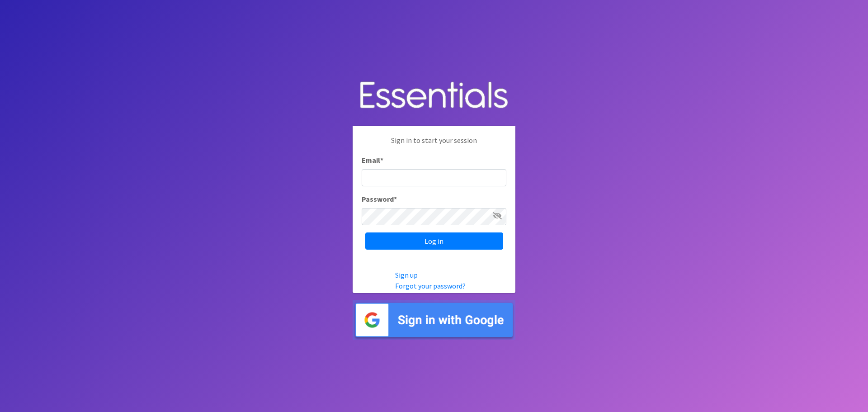 The image size is (868, 412). What do you see at coordinates (434, 241) in the screenshot?
I see `input: Log in` at bounding box center [434, 241].